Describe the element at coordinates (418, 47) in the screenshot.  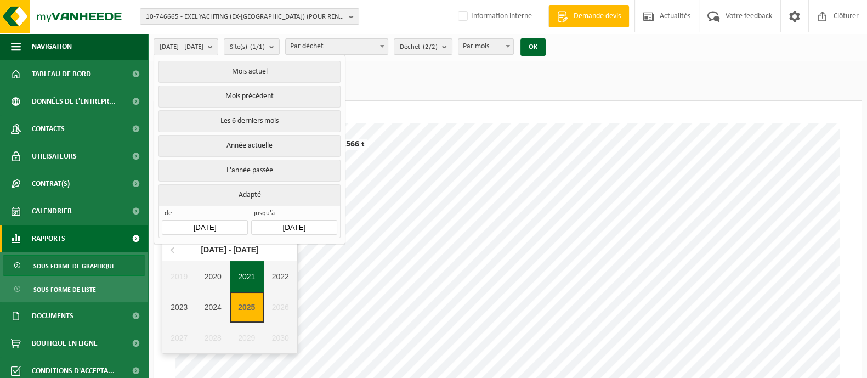
I see `span: Déchet` at that location.